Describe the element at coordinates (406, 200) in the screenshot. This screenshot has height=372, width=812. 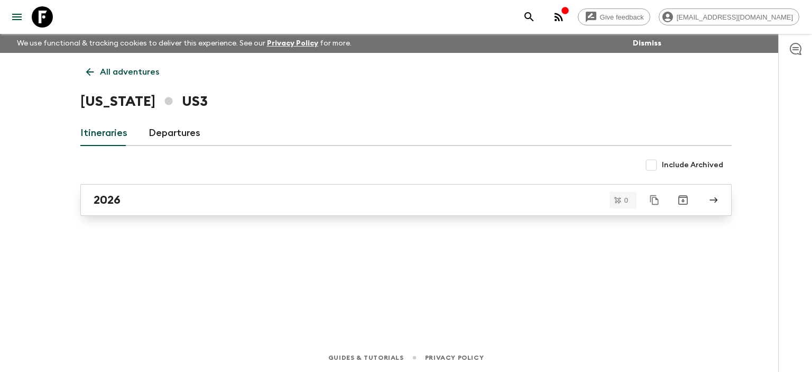
I see `a: 2026` at that location.